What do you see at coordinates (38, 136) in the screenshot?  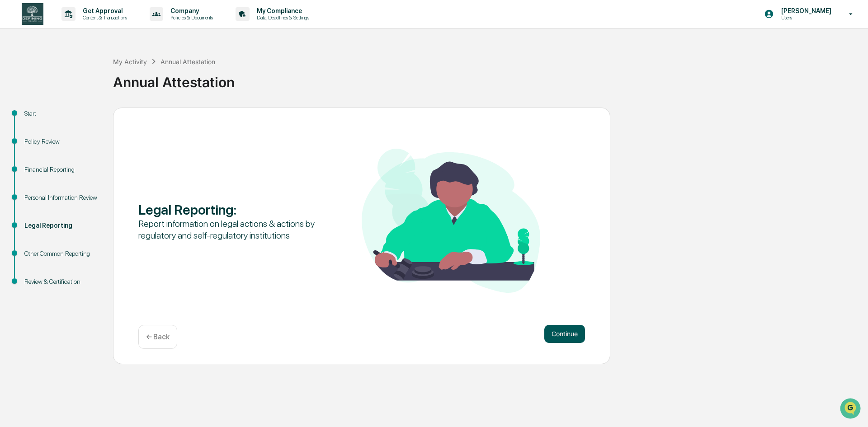 I see `span: Data Lookup` at bounding box center [38, 136].